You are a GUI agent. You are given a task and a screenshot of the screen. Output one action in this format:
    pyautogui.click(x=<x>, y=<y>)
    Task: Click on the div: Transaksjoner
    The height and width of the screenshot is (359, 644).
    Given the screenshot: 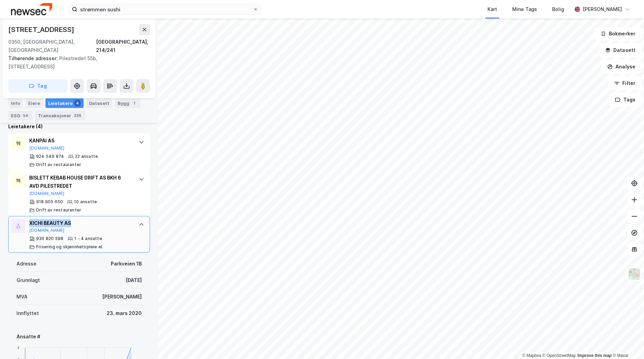 What is the action you would take?
    pyautogui.click(x=60, y=115)
    